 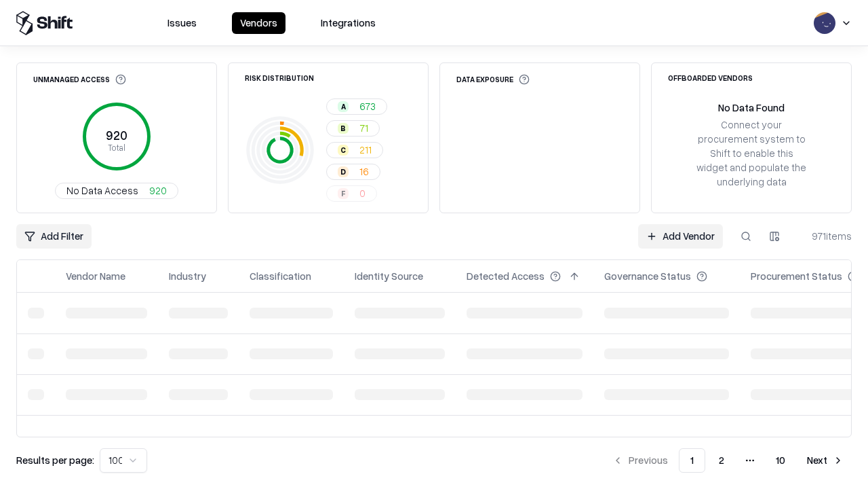 What do you see at coordinates (55, 459) in the screenshot?
I see `p: Results per page:` at bounding box center [55, 459].